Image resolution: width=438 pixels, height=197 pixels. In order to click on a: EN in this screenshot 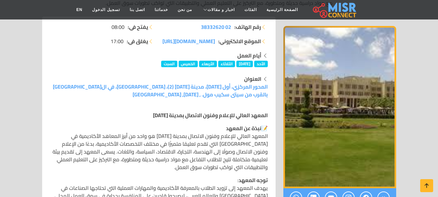, I will do `click(79, 10)`.